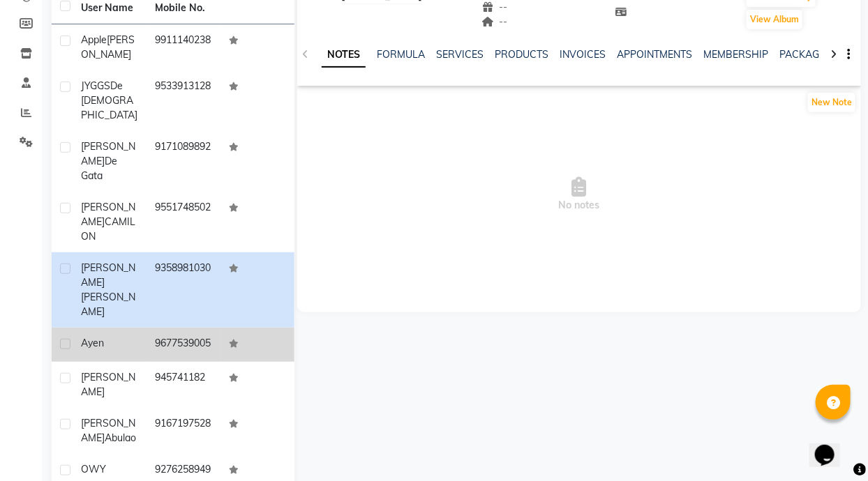 This screenshot has width=868, height=481. What do you see at coordinates (736, 54) in the screenshot?
I see `a: MEMBERSHIP` at bounding box center [736, 54].